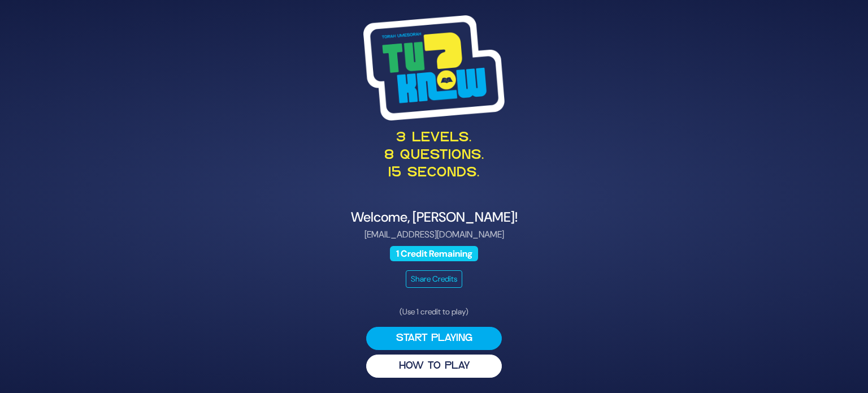 This screenshot has height=393, width=868. What do you see at coordinates (434, 366) in the screenshot?
I see `button: HOW TO PLAY` at bounding box center [434, 366].